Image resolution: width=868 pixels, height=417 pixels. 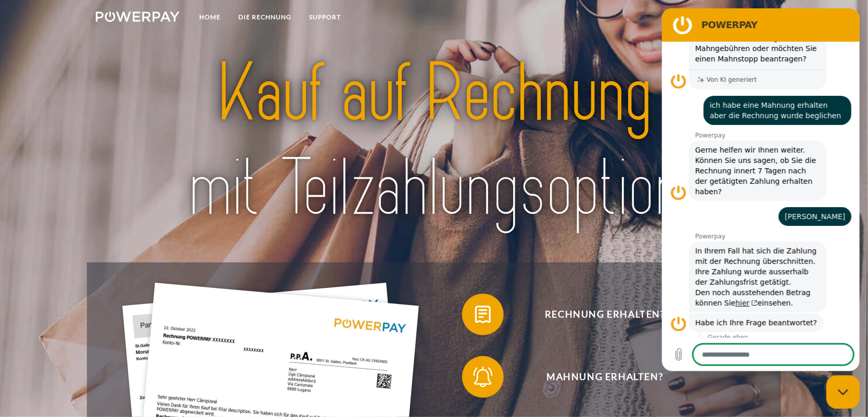 I want to click on a: DIE RECHNUNG, so click(x=265, y=17).